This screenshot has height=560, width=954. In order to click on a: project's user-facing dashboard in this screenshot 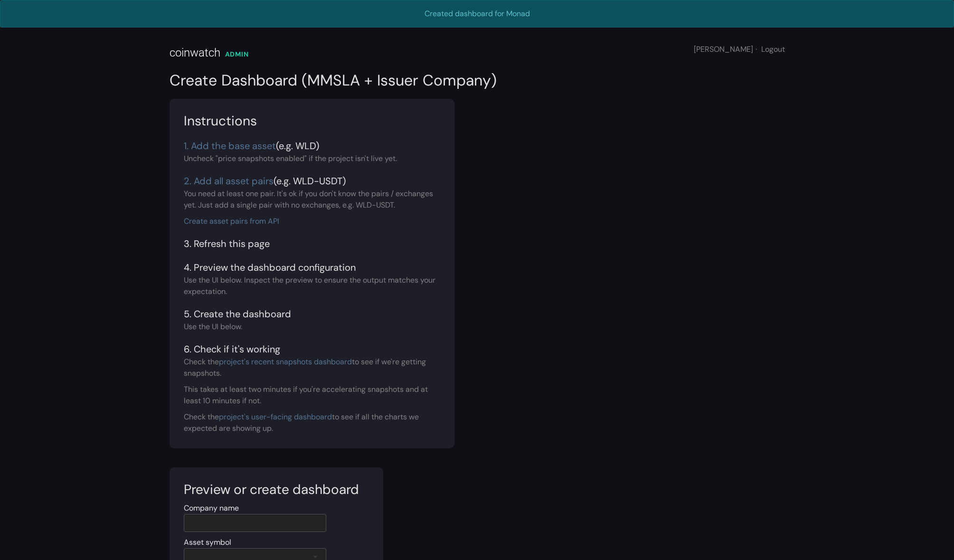, I will do `click(275, 417)`.